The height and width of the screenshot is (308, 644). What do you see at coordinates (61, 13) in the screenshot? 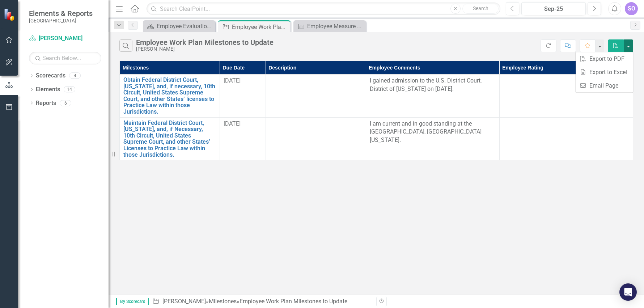
I see `span: Elements & Reports` at bounding box center [61, 13].